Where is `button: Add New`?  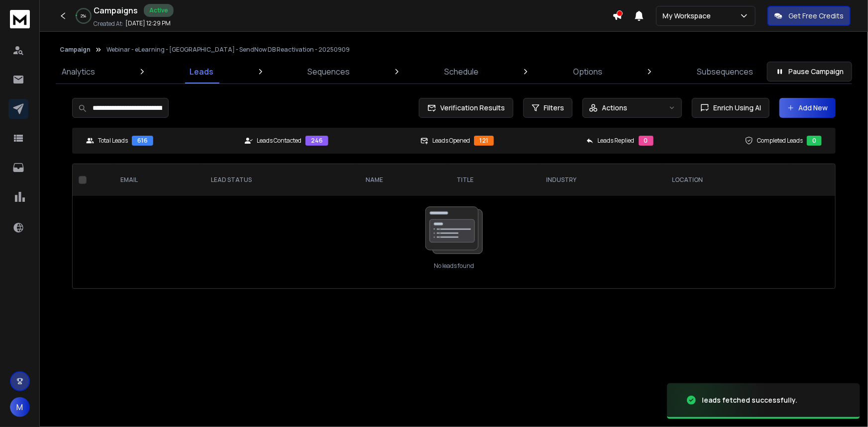 button: Add New is located at coordinates (808, 108).